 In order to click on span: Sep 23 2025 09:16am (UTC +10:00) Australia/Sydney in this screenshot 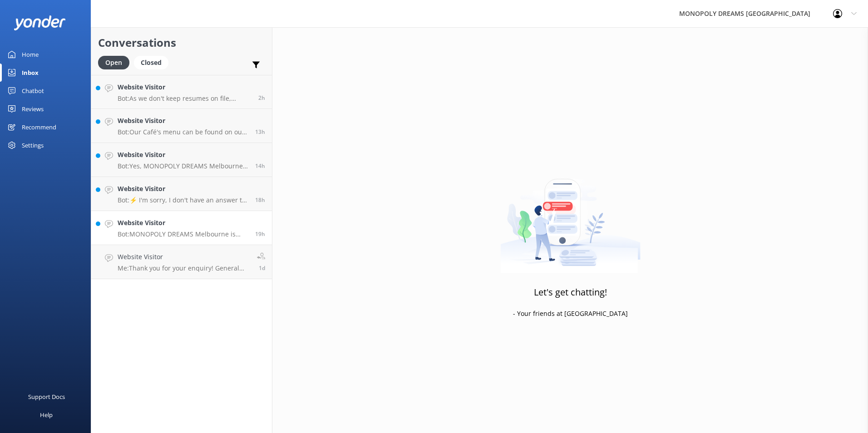, I will do `click(262, 268)`.